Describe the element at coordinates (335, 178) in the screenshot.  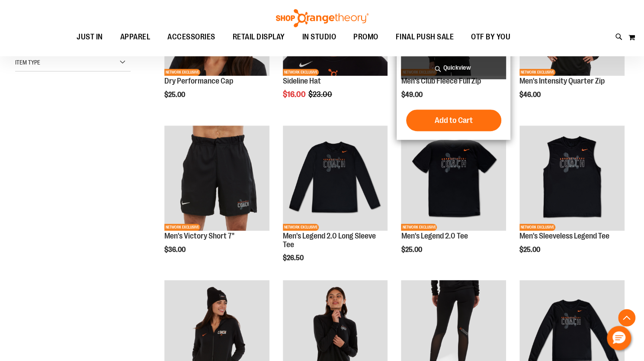
I see `img: OTF Mens Coach FA23 Legend 2.0 LS Tee - Black primary image` at that location.